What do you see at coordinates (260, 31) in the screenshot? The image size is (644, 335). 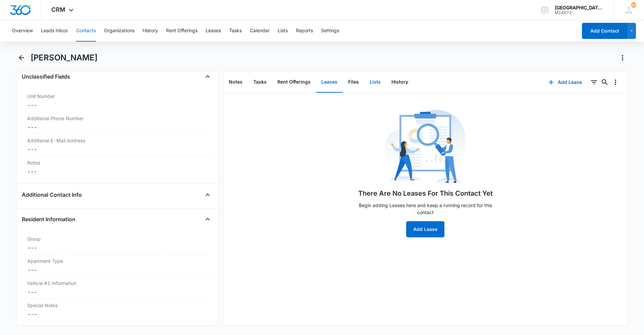 I see `button: Calendar` at bounding box center [260, 31].